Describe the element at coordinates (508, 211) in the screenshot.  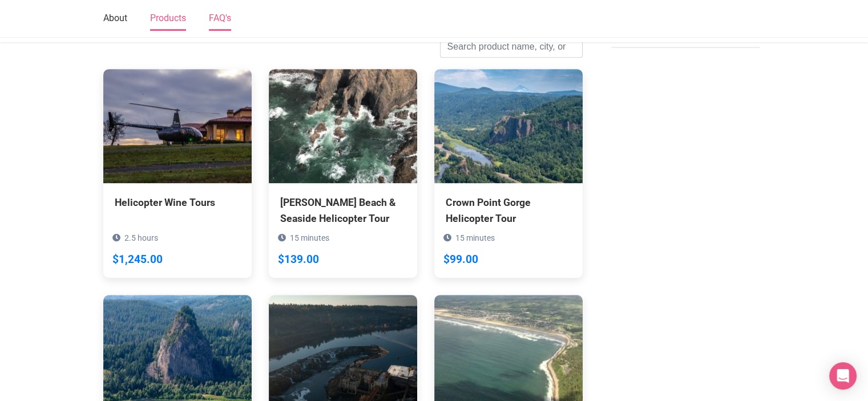
I see `div: Crown Point Gorge Helicopter Tour` at that location.